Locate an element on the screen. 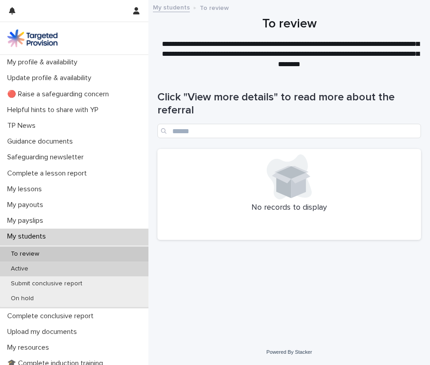 This screenshot has height=365, width=430. p: Submit conclusive report is located at coordinates (46, 283).